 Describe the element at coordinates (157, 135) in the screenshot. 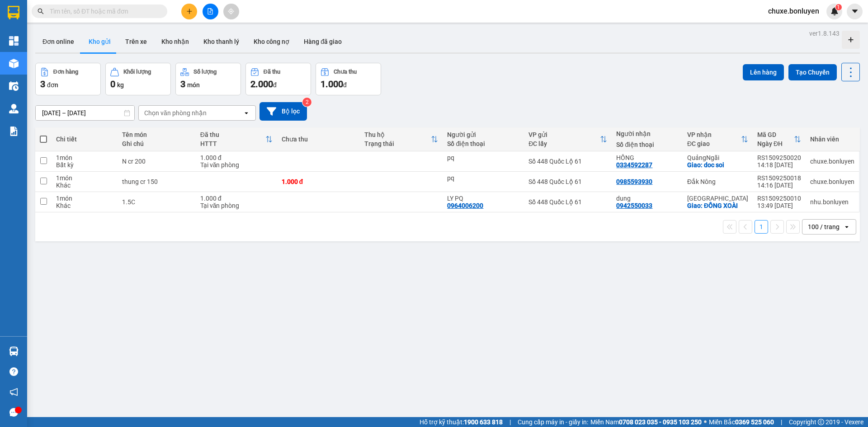

I see `div: Tên món` at that location.